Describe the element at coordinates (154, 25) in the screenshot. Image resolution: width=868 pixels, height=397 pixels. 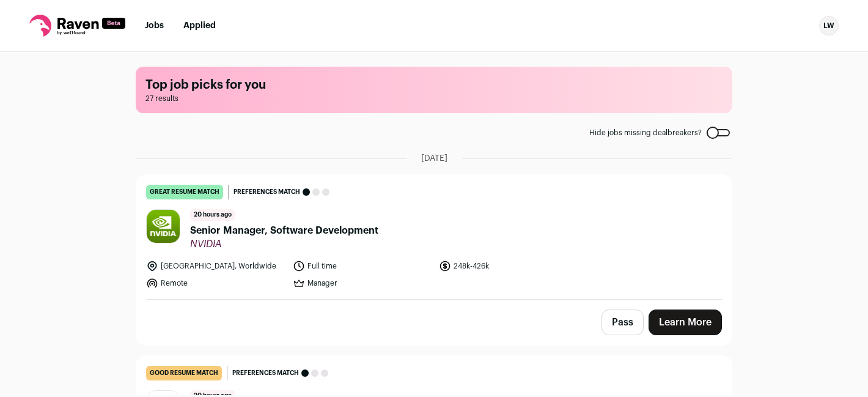
I see `a: Jobs` at that location.